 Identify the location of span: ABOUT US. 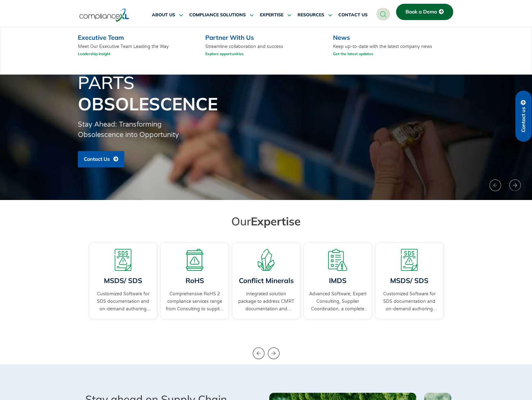
(164, 15).